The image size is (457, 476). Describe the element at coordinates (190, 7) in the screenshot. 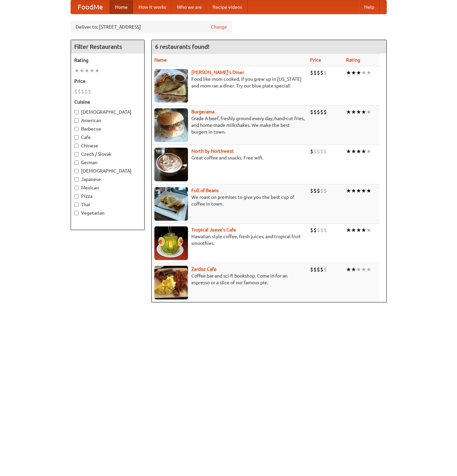

I see `a: Who we are` at that location.